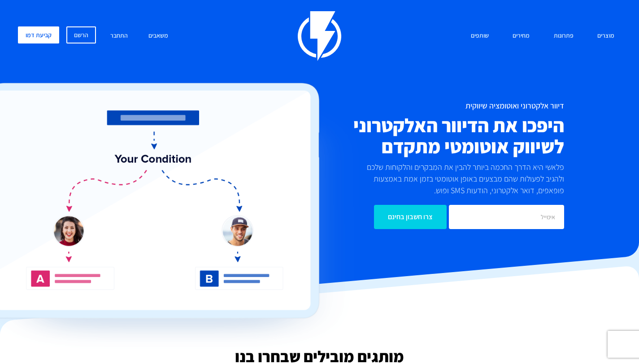  What do you see at coordinates (506, 217) in the screenshot?
I see `input: אימייל` at bounding box center [506, 217].